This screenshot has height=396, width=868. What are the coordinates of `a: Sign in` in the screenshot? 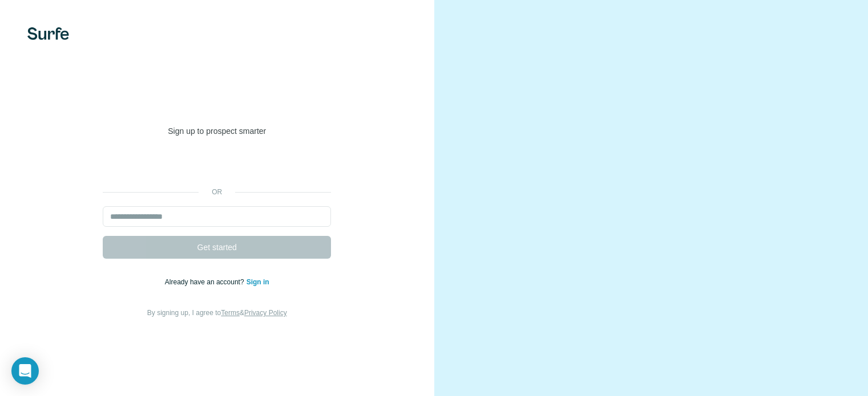 It's located at (258, 282).